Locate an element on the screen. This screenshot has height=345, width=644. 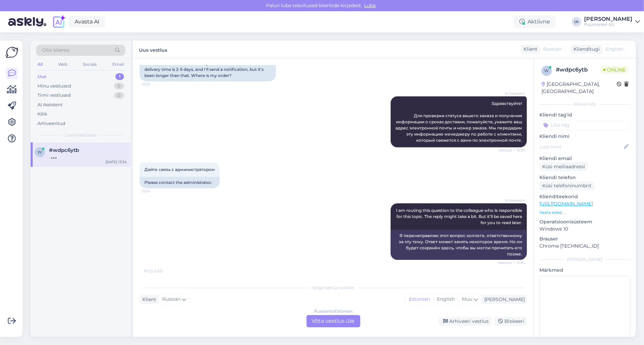
div: Puumarket AS is located at coordinates (608, 24).